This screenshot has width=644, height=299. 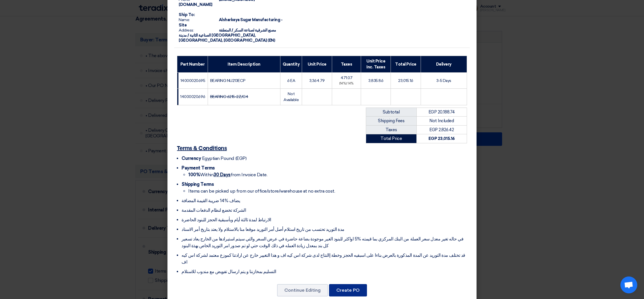 I want to click on strong: Ship To:, so click(x=186, y=14).